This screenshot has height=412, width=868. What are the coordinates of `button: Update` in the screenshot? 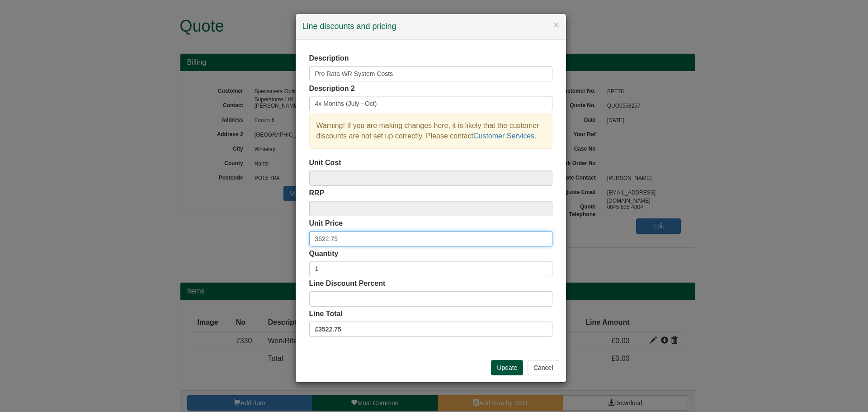 It's located at (506, 367).